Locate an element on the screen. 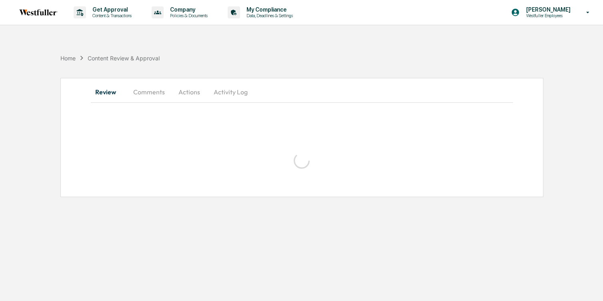  p: Company is located at coordinates (188, 10).